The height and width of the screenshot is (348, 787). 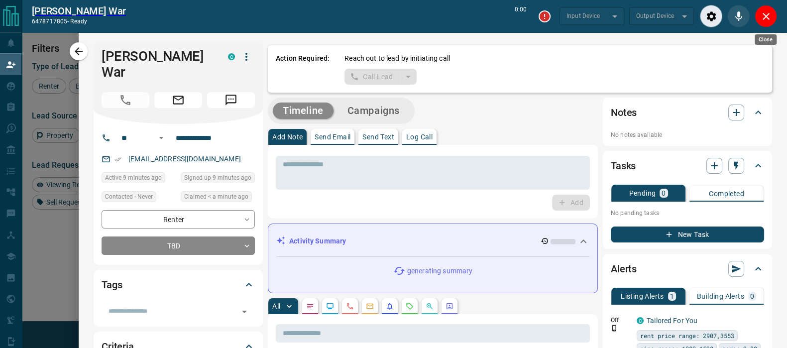 What do you see at coordinates (318, 241) in the screenshot?
I see `p: Activity Summary` at bounding box center [318, 241].